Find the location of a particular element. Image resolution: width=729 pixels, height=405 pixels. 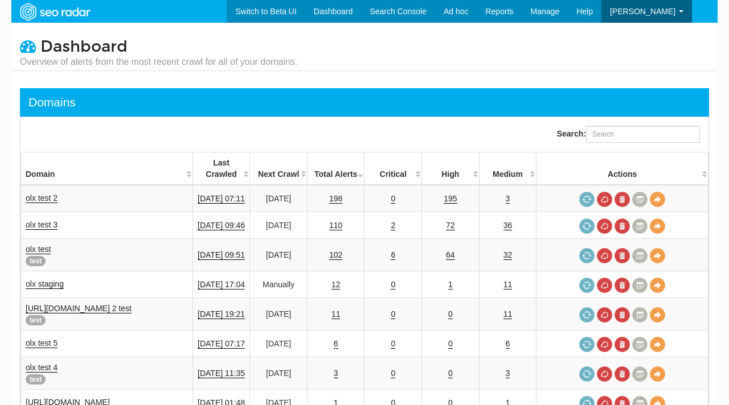

span: Manage is located at coordinates (545, 11).